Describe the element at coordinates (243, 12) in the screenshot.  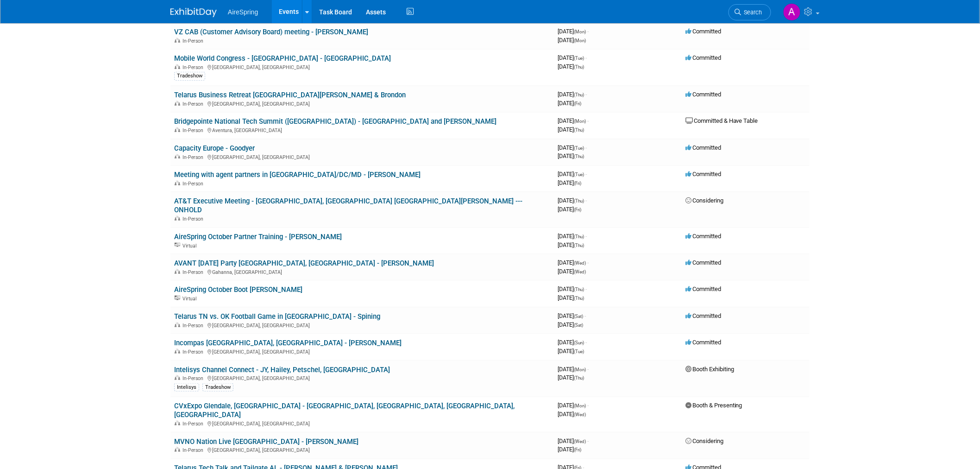
I see `span: AireSpring` at that location.